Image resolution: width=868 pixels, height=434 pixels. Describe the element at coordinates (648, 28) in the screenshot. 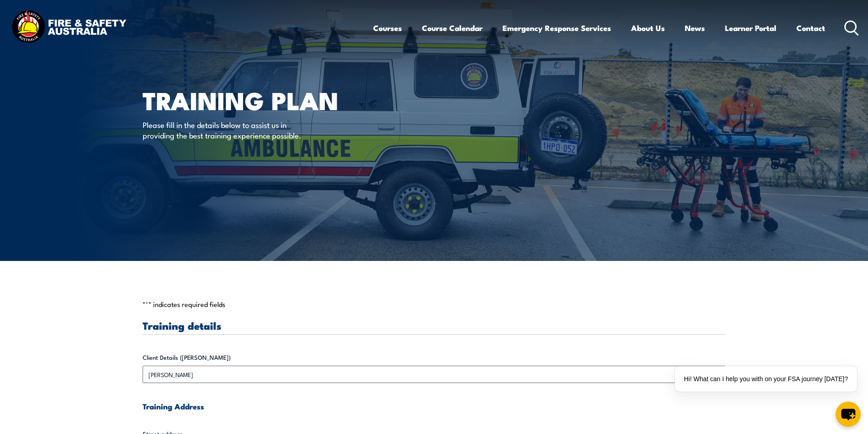

I see `a: About Us` at that location.